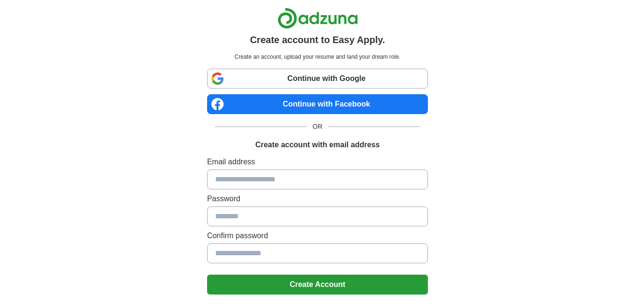  What do you see at coordinates (317, 284) in the screenshot?
I see `button: Create Account` at bounding box center [317, 284].